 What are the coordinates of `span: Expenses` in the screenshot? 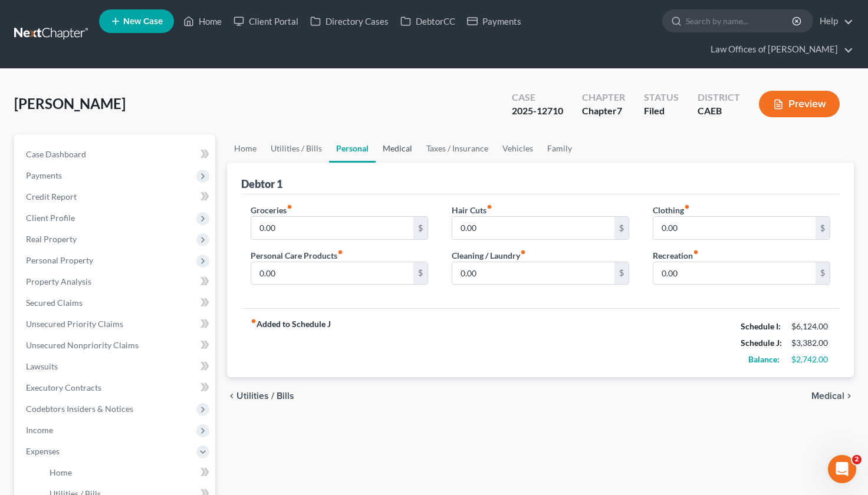 It's located at (42, 450).